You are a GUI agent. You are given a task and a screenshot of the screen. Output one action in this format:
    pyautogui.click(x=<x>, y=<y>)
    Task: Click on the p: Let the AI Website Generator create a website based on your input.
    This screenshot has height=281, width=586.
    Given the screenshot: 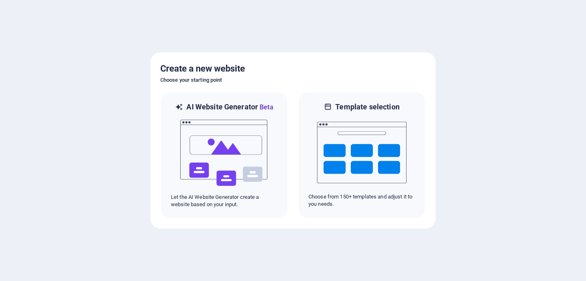 What is the action you would take?
    pyautogui.click(x=224, y=201)
    